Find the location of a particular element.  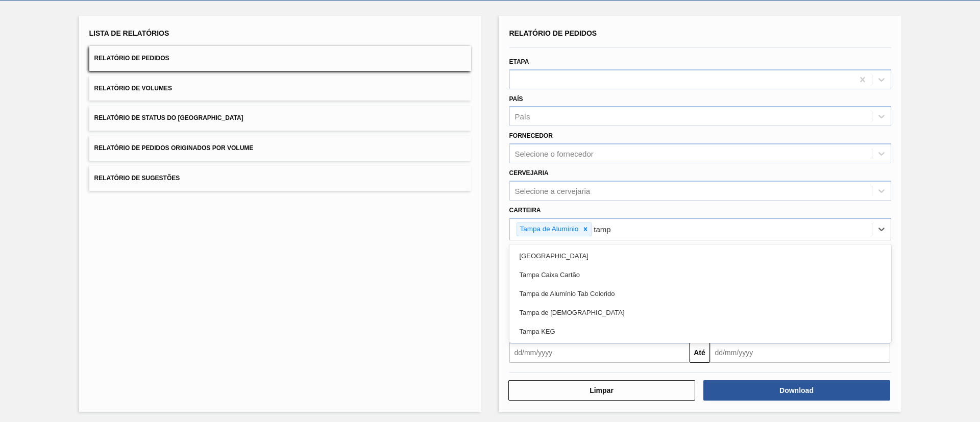

div: Tampa de Alumínio Tab Colorido is located at coordinates (700, 293).